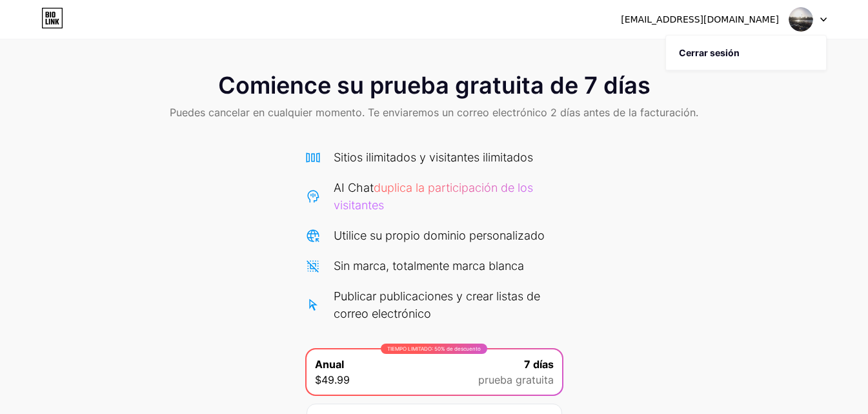 This screenshot has width=868, height=414. What do you see at coordinates (439, 235) in the screenshot?
I see `font: Utilice su propio dominio personalizado` at bounding box center [439, 235].